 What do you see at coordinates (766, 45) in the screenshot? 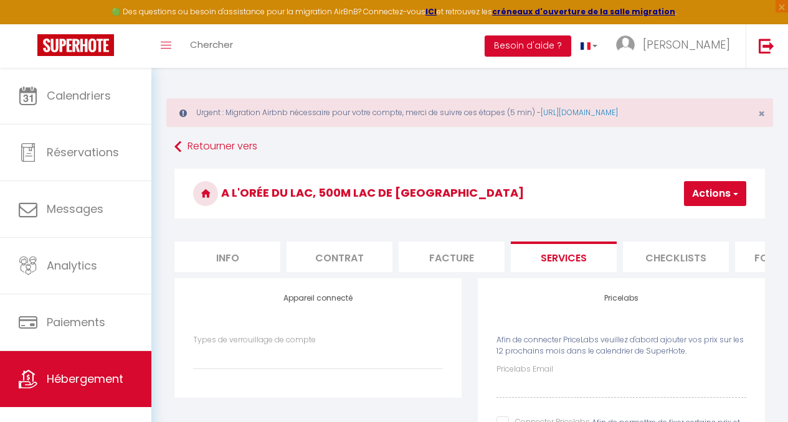
I see `img: logout` at bounding box center [766, 45].